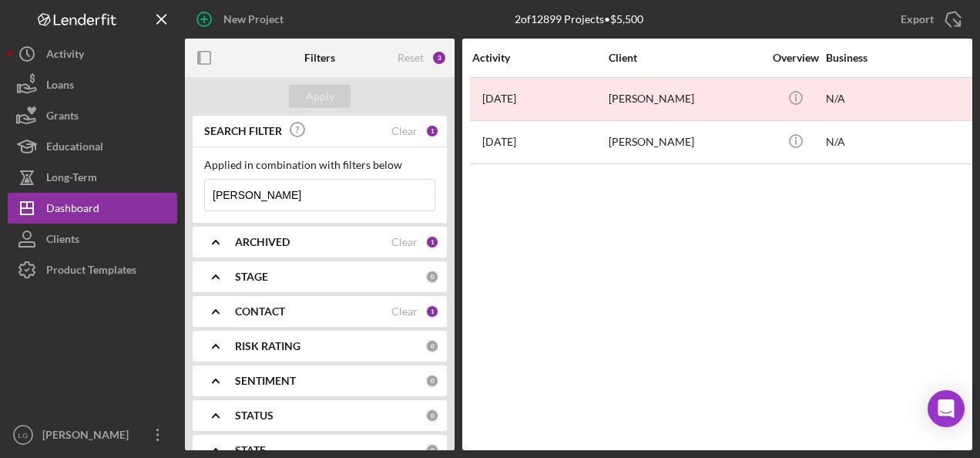  What do you see at coordinates (72, 179) in the screenshot?
I see `div: Long-Term` at bounding box center [72, 179].